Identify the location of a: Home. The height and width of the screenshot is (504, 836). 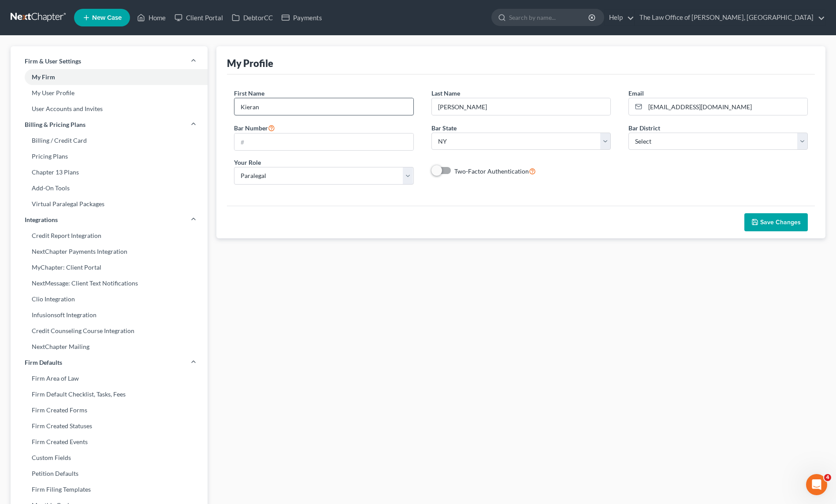
(151, 18).